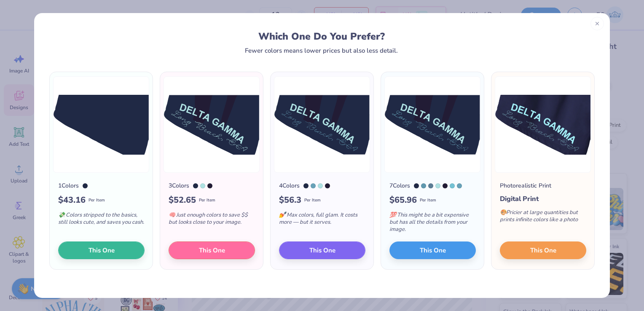 Image resolution: width=644 pixels, height=311 pixels. I want to click on div: 630 C, so click(452, 186).